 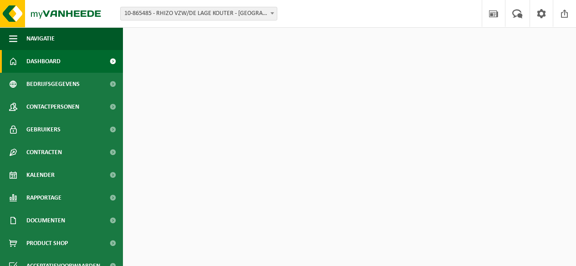 I want to click on span: Dashboard, so click(x=43, y=61).